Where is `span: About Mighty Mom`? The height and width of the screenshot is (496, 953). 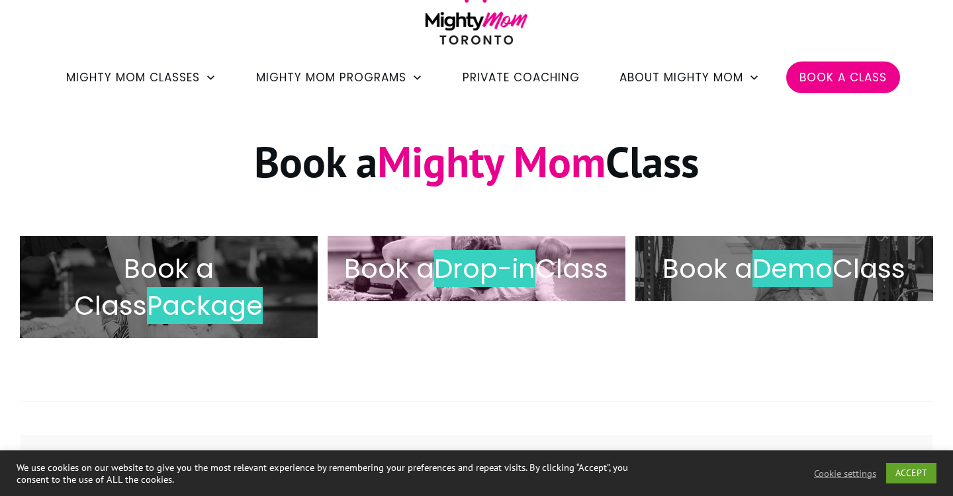 span: About Mighty Mom is located at coordinates (681, 77).